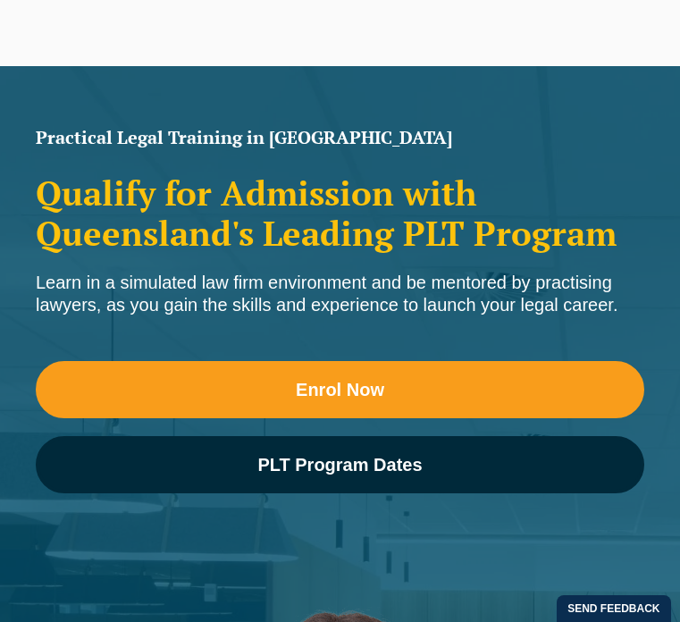 This screenshot has width=680, height=622. Describe the element at coordinates (340, 390) in the screenshot. I see `span: Enrol Now` at that location.